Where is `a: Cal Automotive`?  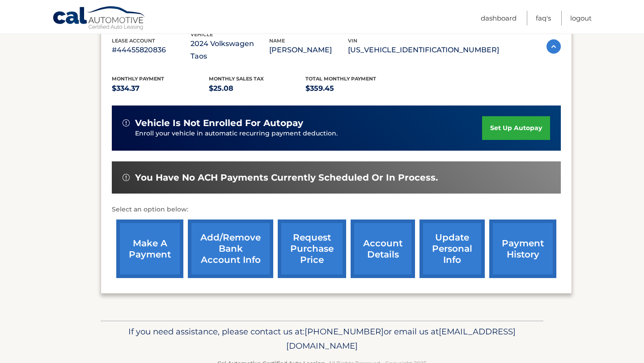 a: Cal Automotive is located at coordinates (99, 19).